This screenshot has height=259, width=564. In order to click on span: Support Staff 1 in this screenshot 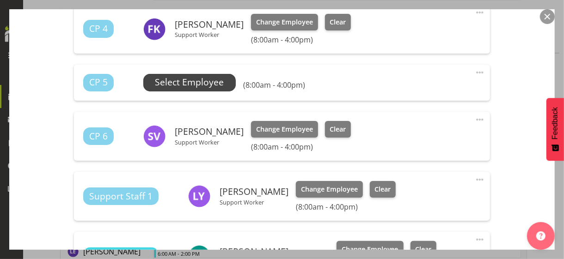, I will do `click(121, 197)`.